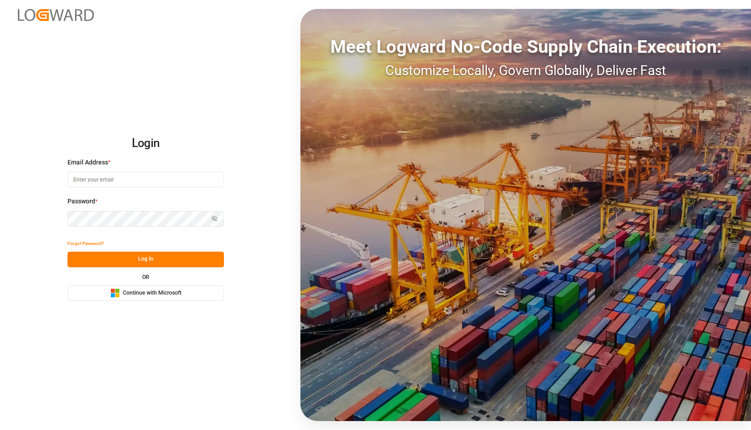 The height and width of the screenshot is (430, 751). What do you see at coordinates (81, 201) in the screenshot?
I see `span: Password` at bounding box center [81, 201].